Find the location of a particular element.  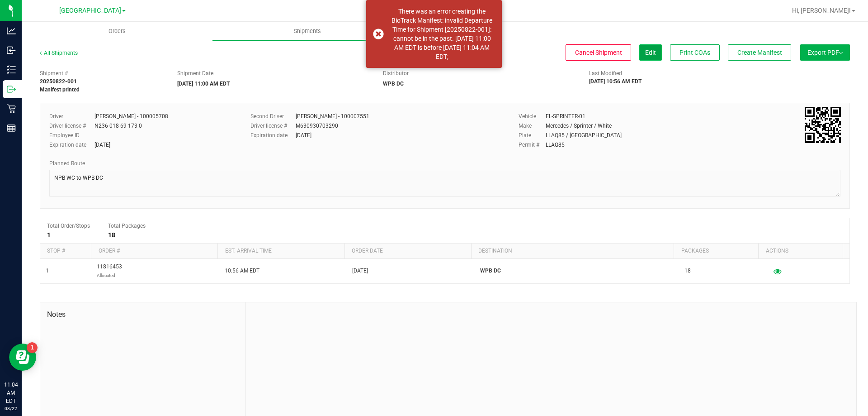

inline-svg: Retail is located at coordinates (11, 108).